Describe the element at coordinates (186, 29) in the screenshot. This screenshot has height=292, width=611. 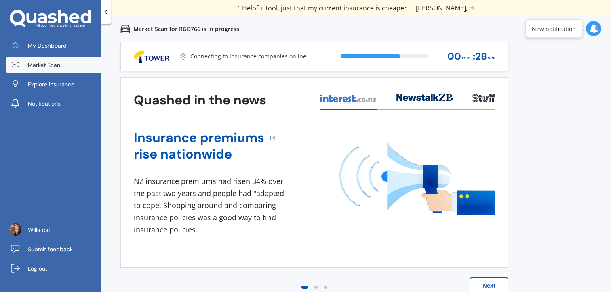
I see `p: Market Scan for RGD766 is in progress` at that location.